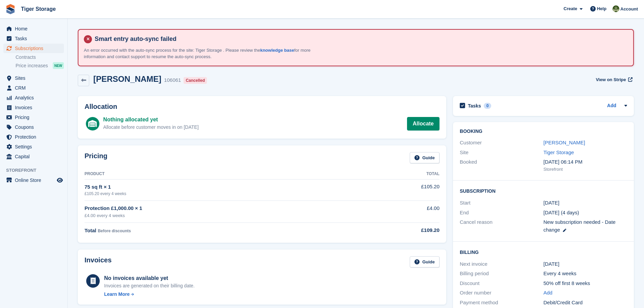  What do you see at coordinates (360, 39) in the screenshot?
I see `h4: Smart entry auto-sync failed` at bounding box center [360, 39].